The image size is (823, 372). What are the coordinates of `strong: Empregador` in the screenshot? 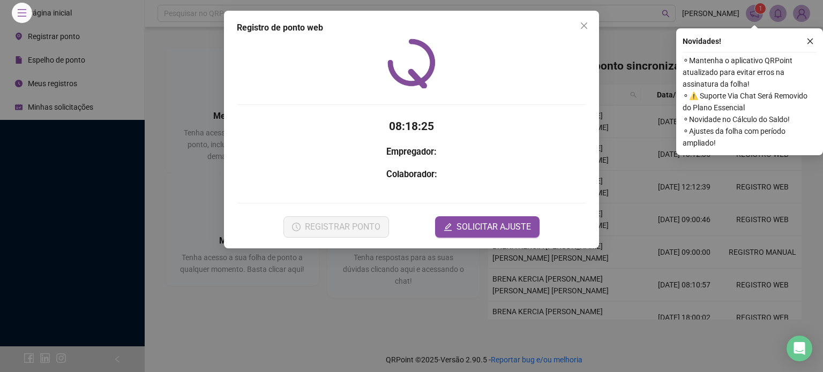 It's located at (410, 152).